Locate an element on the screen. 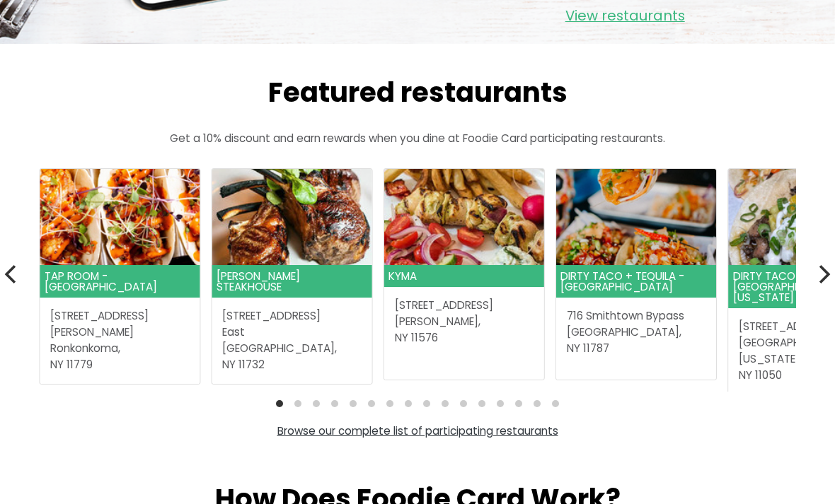 The height and width of the screenshot is (504, 835). li: Page dot 1 is located at coordinates (280, 404).